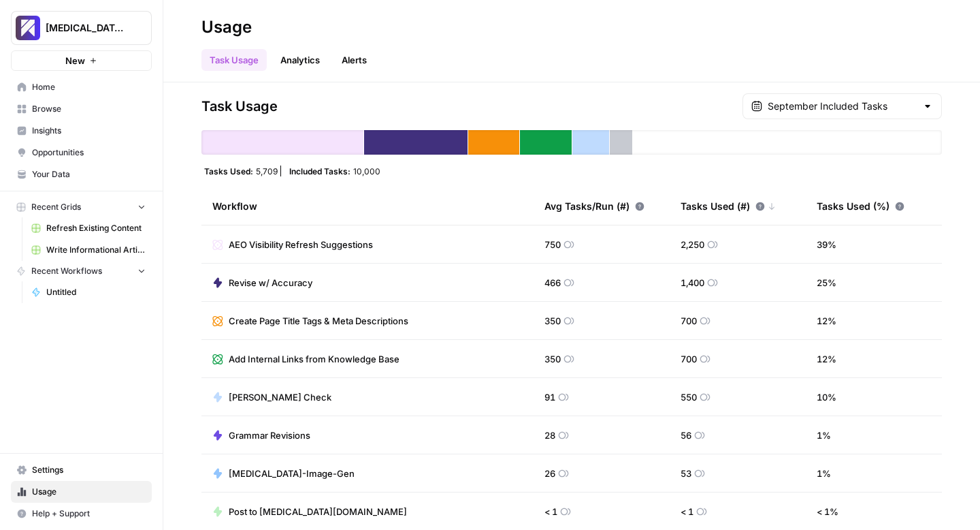  What do you see at coordinates (88, 152) in the screenshot?
I see `span: Opportunities` at bounding box center [88, 152].